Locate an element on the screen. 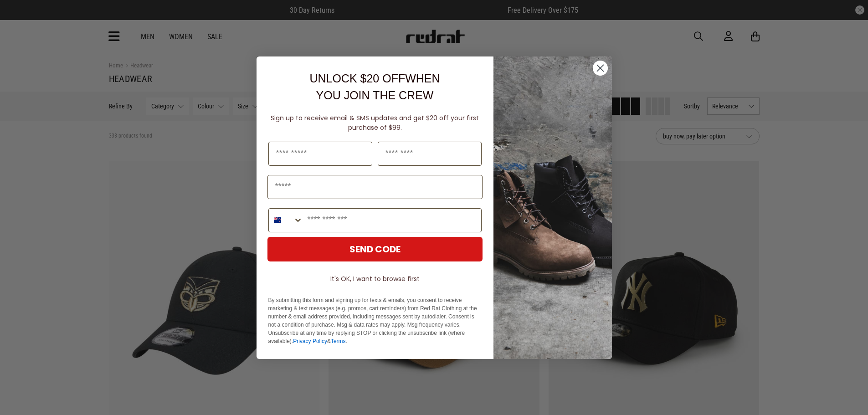 The image size is (868, 415). span: YOU JOIN THE CREW is located at coordinates (375, 95).